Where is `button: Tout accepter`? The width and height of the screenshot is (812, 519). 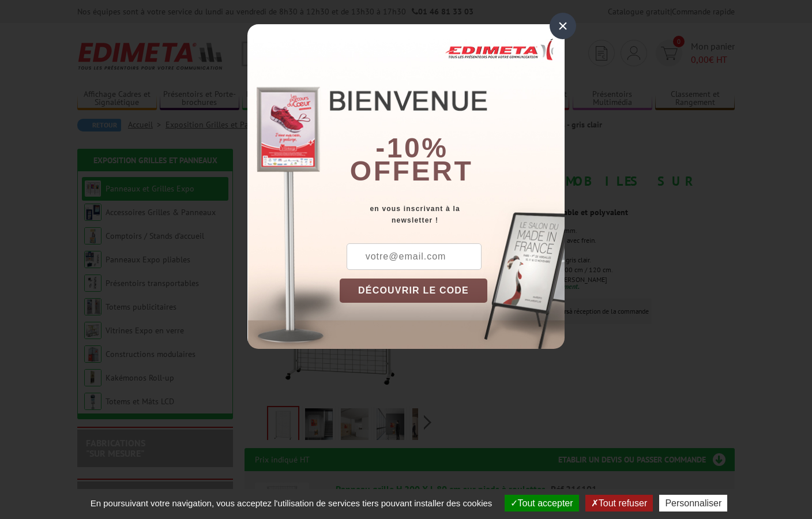 button: Tout accepter is located at coordinates (541, 503).